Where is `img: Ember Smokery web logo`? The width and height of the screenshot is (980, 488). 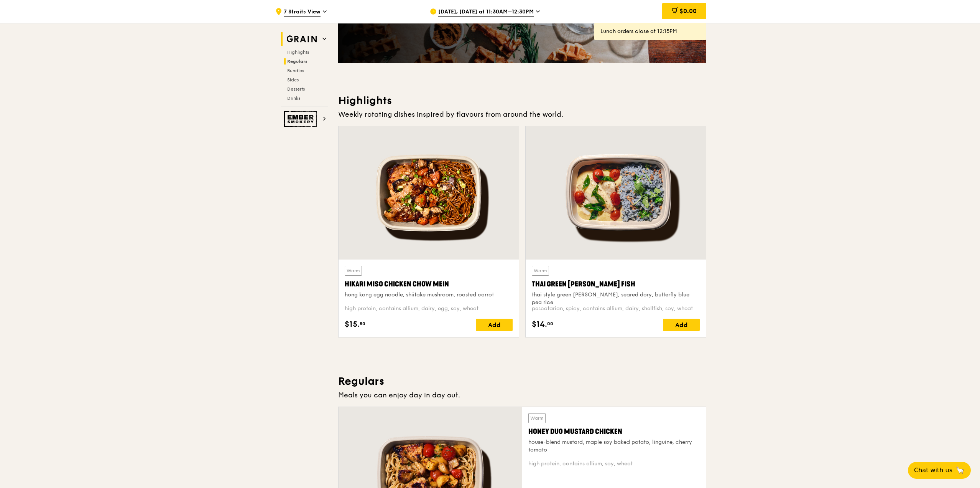
img: Ember Smokery web logo is located at coordinates (302, 119).